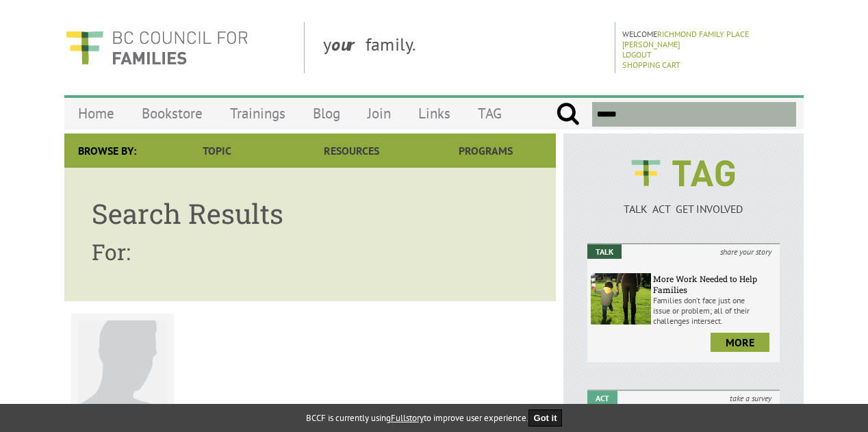 This screenshot has height=432, width=868. I want to click on div: y family., so click(463, 47).